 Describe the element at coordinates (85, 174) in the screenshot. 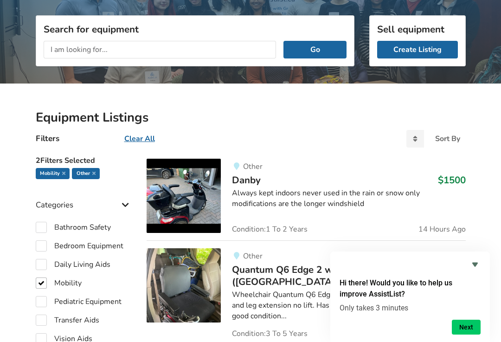

I see `div: Other` at that location.